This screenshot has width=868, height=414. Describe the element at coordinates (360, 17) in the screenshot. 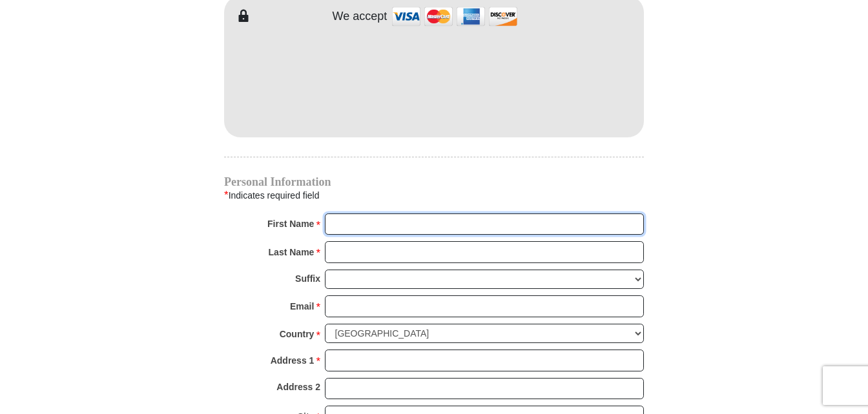

I see `h4: We accept` at that location.